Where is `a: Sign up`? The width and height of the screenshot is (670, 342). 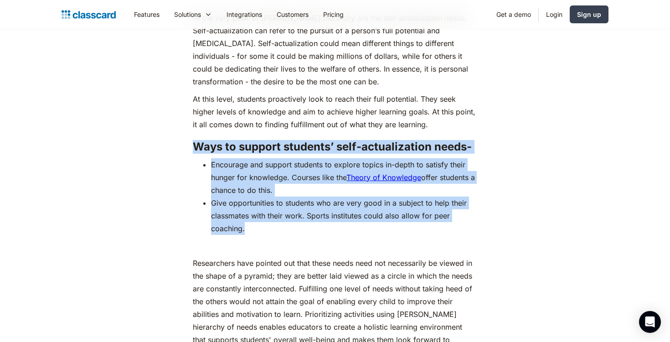
a: Sign up is located at coordinates (589, 14).